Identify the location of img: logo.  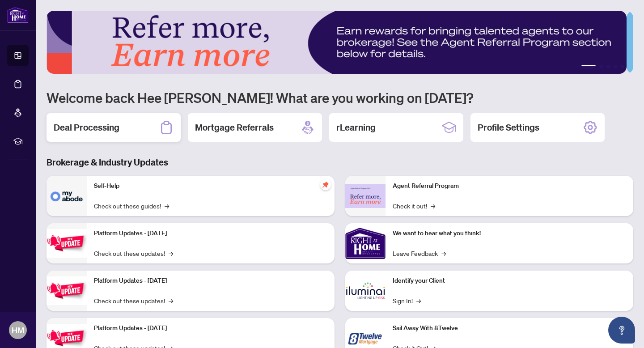
(18, 15).